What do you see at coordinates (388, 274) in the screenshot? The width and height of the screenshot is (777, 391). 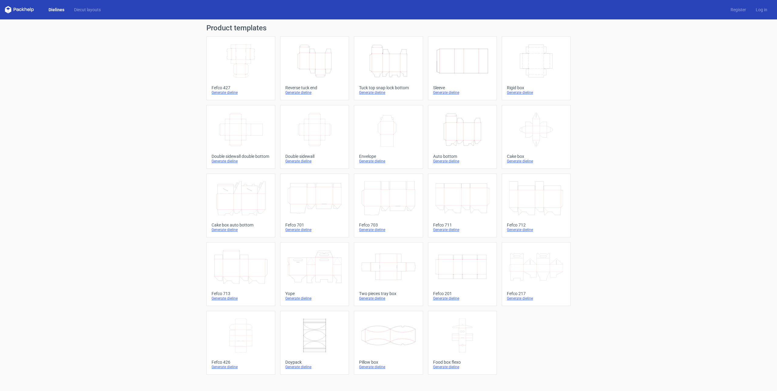 I see `a: Two pieces tray boxGenerate dieline` at bounding box center [388, 274].